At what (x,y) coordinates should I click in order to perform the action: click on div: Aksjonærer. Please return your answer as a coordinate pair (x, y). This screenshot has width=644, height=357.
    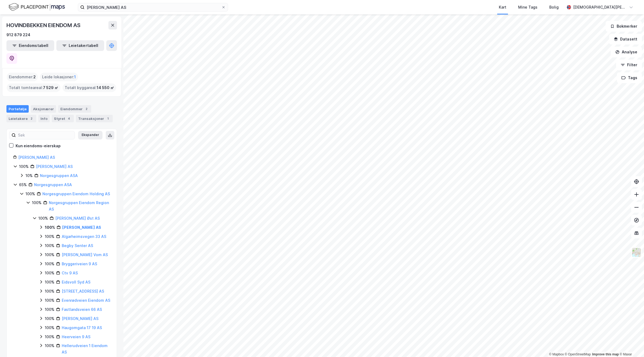
    Looking at the image, I should click on (43, 109).